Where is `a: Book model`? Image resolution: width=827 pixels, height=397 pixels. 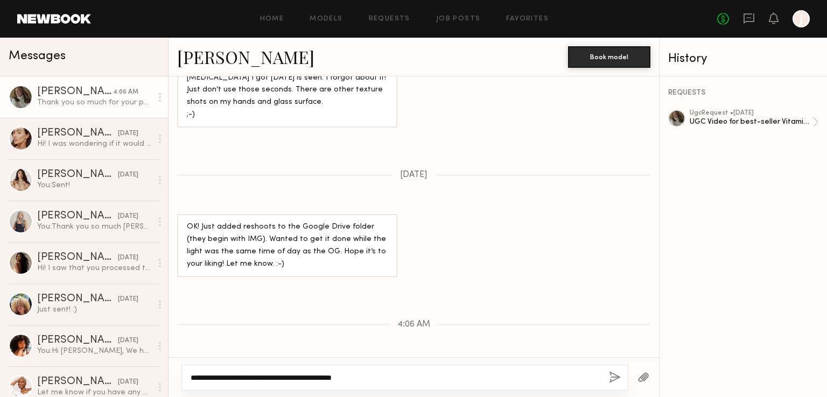
a: Book model is located at coordinates (609, 56).